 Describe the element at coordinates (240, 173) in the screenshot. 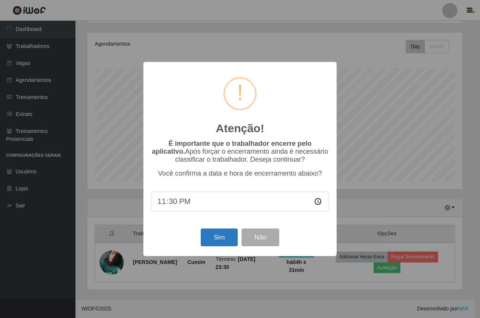

I see `p: Você confirma a data e hora de encerramento abaixo?` at that location.